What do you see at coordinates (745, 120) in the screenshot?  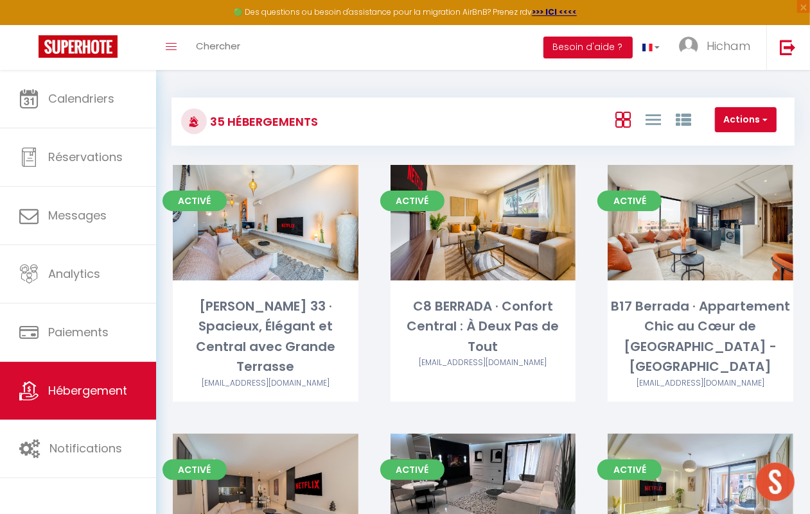 I see `button: Actions` at bounding box center [745, 120].